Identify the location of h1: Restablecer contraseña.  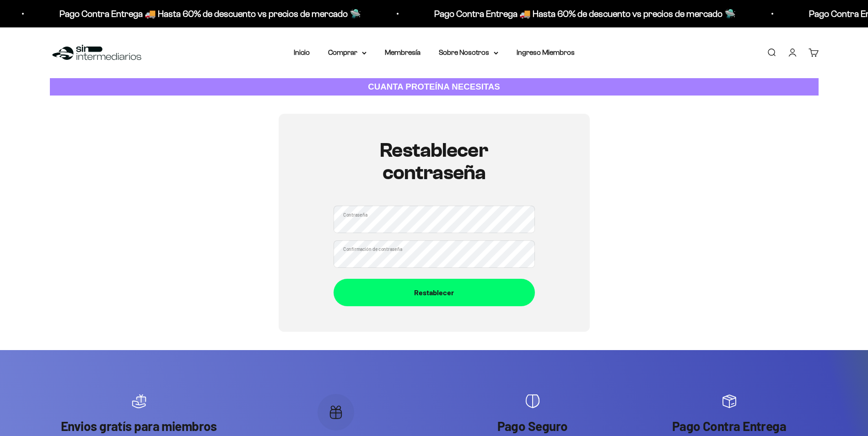
(434, 162).